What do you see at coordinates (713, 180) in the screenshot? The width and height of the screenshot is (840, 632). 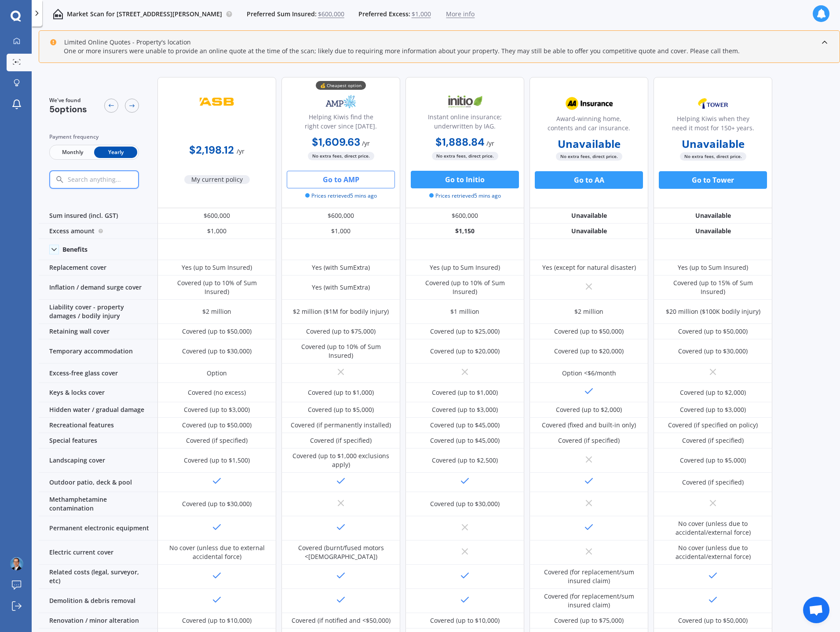 I see `button: Go to Tower` at bounding box center [713, 180].